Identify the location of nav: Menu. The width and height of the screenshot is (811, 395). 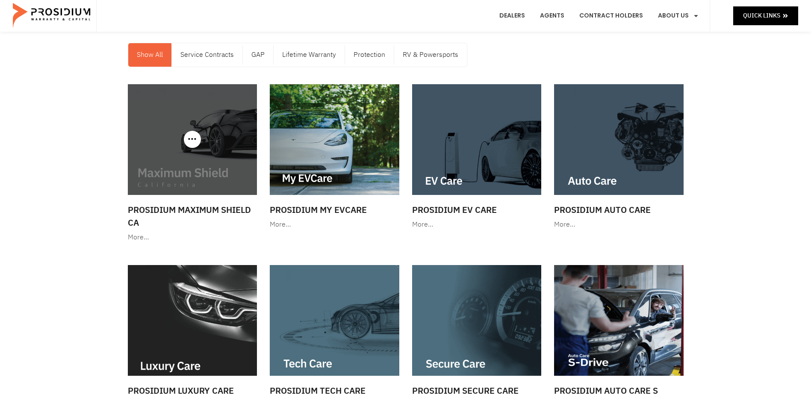
(298, 55).